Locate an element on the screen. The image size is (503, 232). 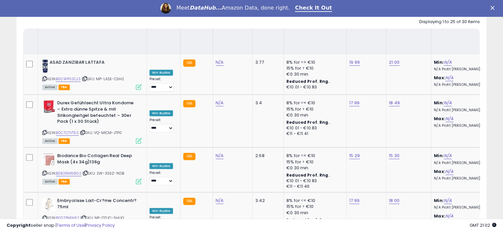
b: ASAD ZANZIBAR LATTAFA is located at coordinates (90, 63).